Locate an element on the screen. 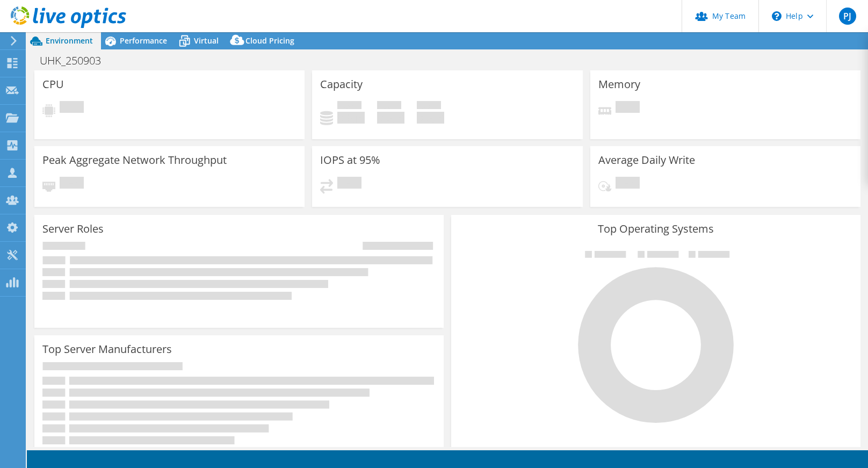  h3: Top Operating Systems is located at coordinates (656, 229).